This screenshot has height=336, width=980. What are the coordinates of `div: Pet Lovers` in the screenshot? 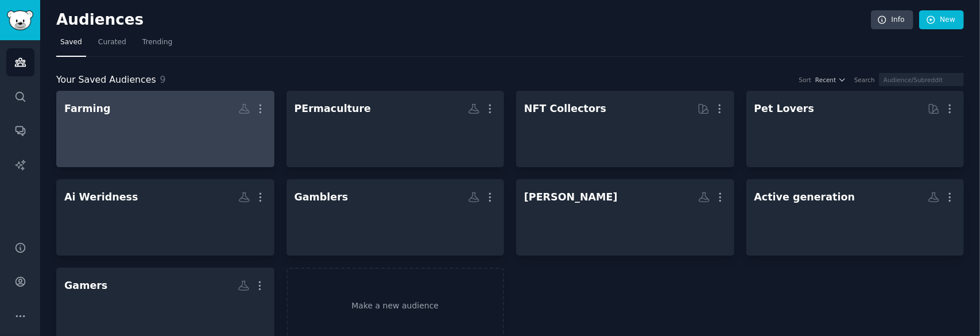 It's located at (784, 108).